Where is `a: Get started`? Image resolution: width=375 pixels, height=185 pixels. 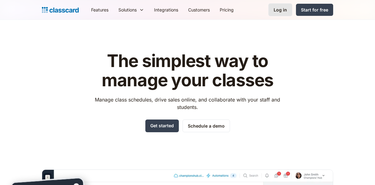 a: Get started is located at coordinates (162, 125).